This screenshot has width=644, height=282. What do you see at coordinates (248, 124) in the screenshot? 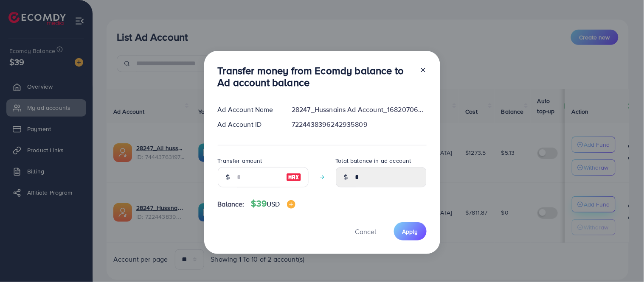
I see `div: Ad Account ID` at bounding box center [248, 124].